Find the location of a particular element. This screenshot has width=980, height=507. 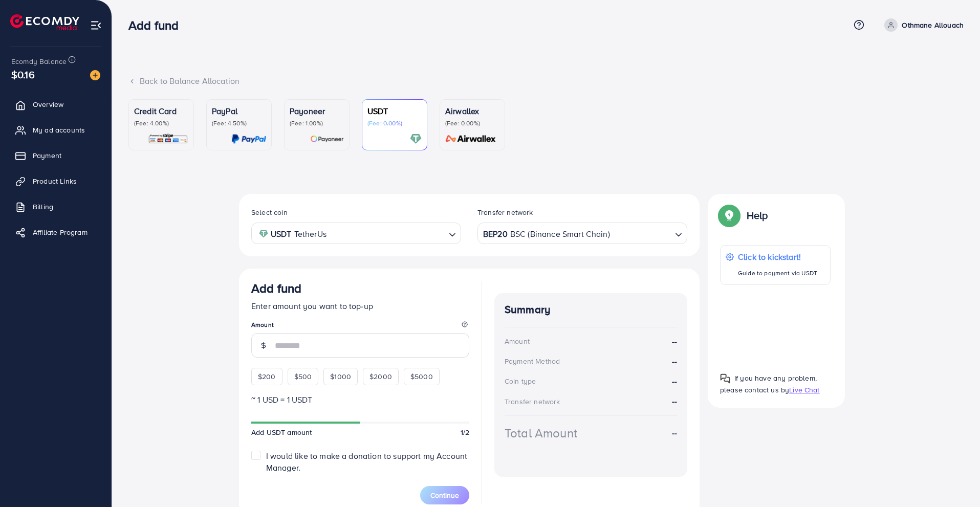

span: Billing is located at coordinates (43, 207).